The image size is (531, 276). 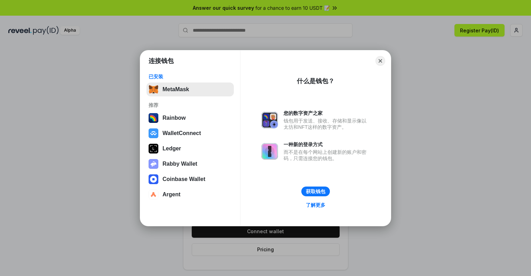 What do you see at coordinates (327, 144) in the screenshot?
I see `div: 一种新的登录方式` at bounding box center [327, 144].